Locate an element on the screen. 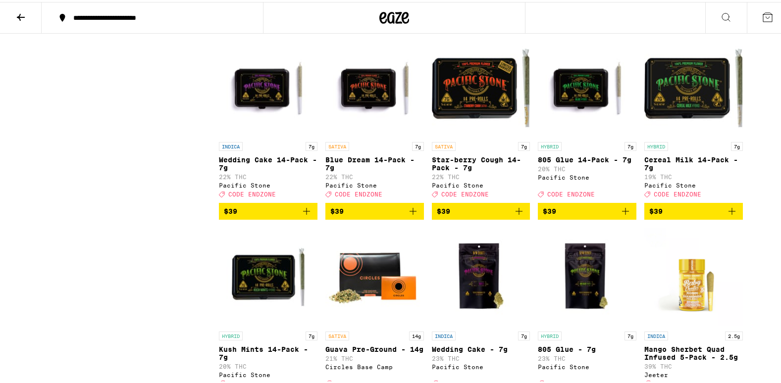 Image resolution: width=781 pixels, height=383 pixels. img: Jeeter - Mango Sherbet Quad Infused 5-Pack - 2.5g is located at coordinates (693, 275).